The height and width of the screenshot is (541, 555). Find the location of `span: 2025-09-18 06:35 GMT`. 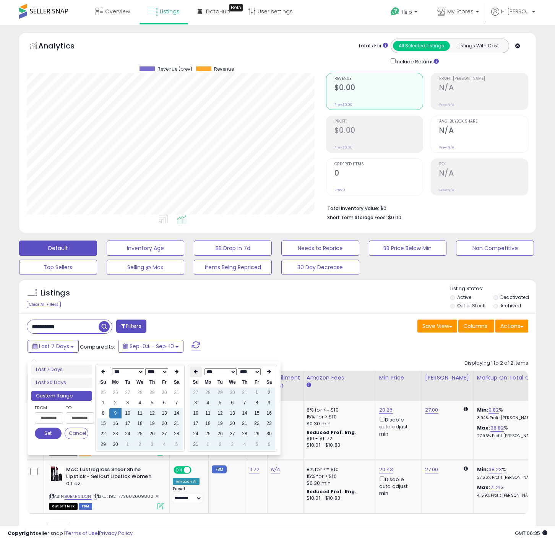

span: 2025-09-18 06:35 GMT is located at coordinates (531, 533).